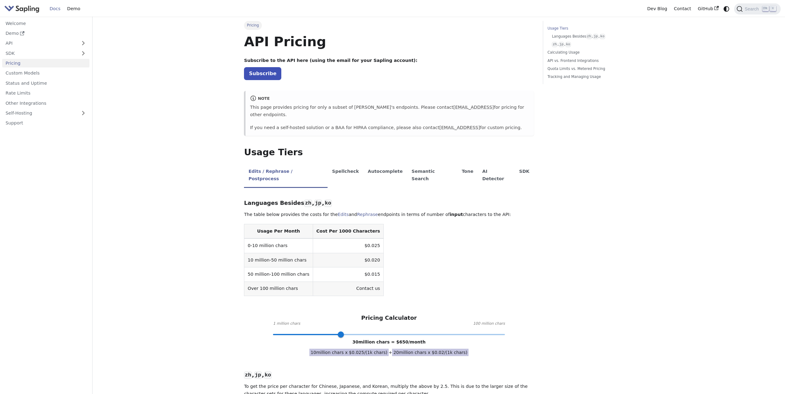 Image resolution: width=785 pixels, height=394 pixels. Describe the element at coordinates (708, 9) in the screenshot. I see `a: GitHub` at that location.